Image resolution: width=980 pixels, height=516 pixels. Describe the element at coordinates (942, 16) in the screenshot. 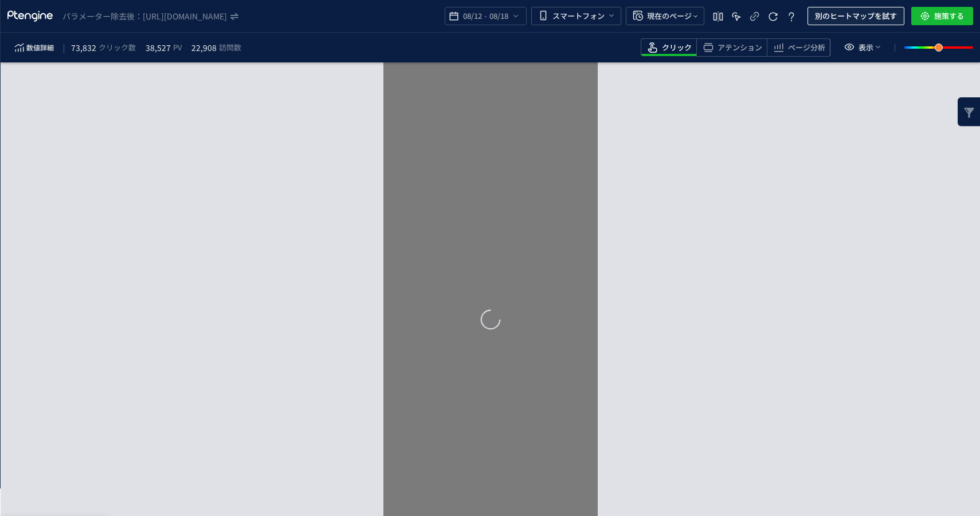

I see `button: 施策する` at that location.